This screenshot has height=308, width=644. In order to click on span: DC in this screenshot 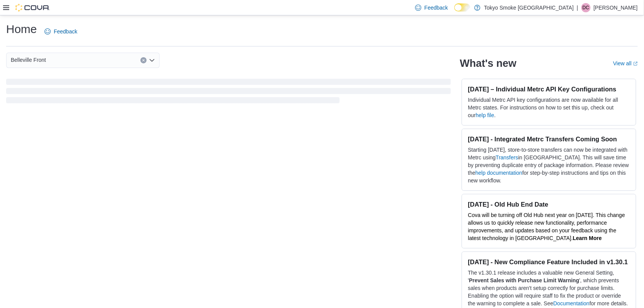, I will do `click(586, 8)`.